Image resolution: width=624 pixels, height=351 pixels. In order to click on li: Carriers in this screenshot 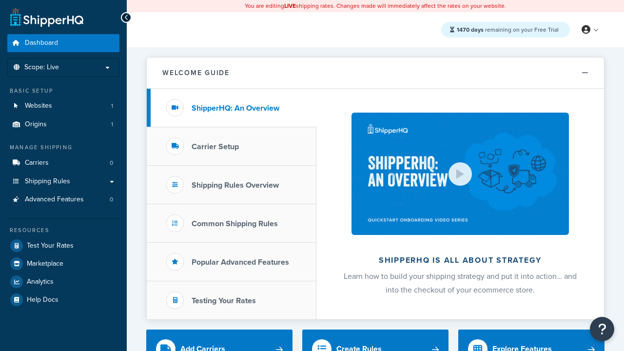, I will do `click(63, 163)`.